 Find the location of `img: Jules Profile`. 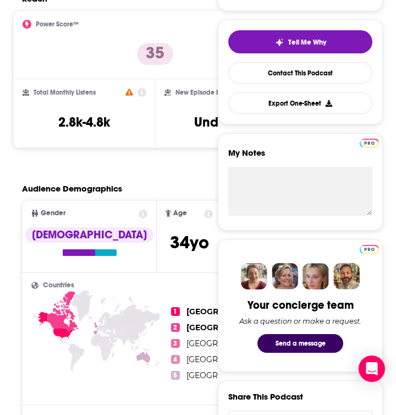

img: Jules Profile is located at coordinates (316, 276).